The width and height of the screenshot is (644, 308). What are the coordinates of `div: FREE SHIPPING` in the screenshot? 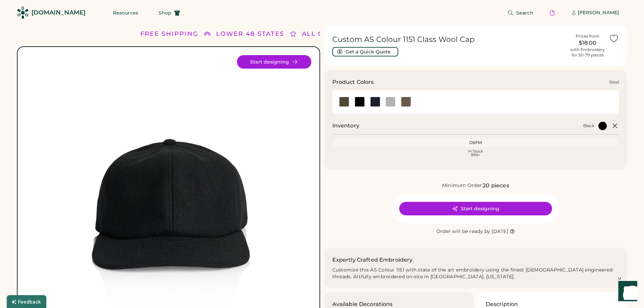 It's located at (169, 34).